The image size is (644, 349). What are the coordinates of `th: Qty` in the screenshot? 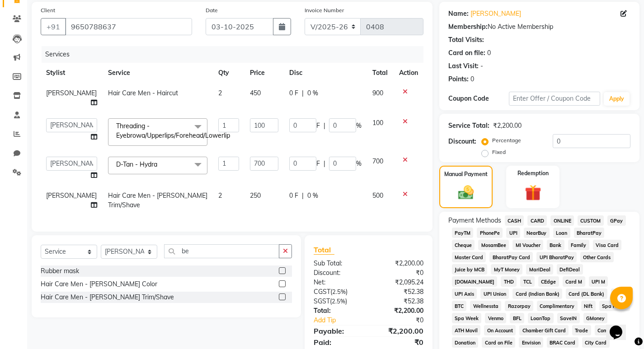 It's located at (228, 72).